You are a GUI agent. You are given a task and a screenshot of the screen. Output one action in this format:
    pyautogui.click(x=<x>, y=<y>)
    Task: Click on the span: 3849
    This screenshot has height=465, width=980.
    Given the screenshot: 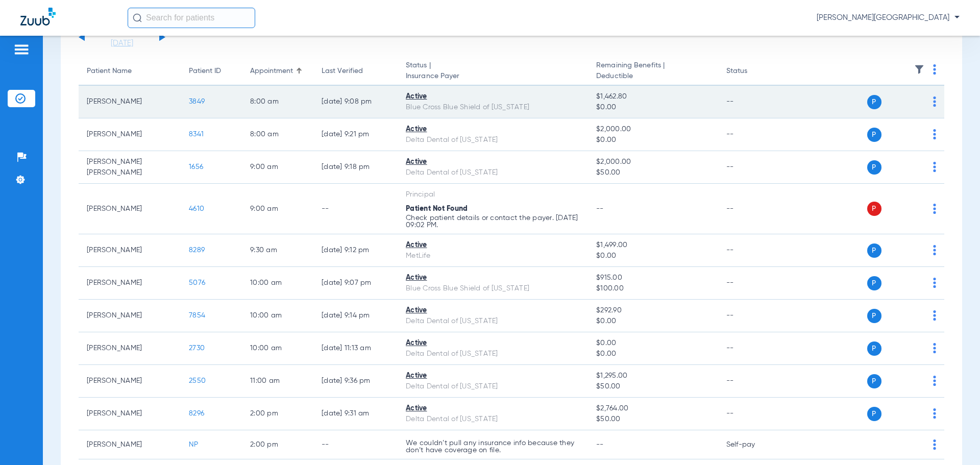 What is the action you would take?
    pyautogui.click(x=197, y=102)
    